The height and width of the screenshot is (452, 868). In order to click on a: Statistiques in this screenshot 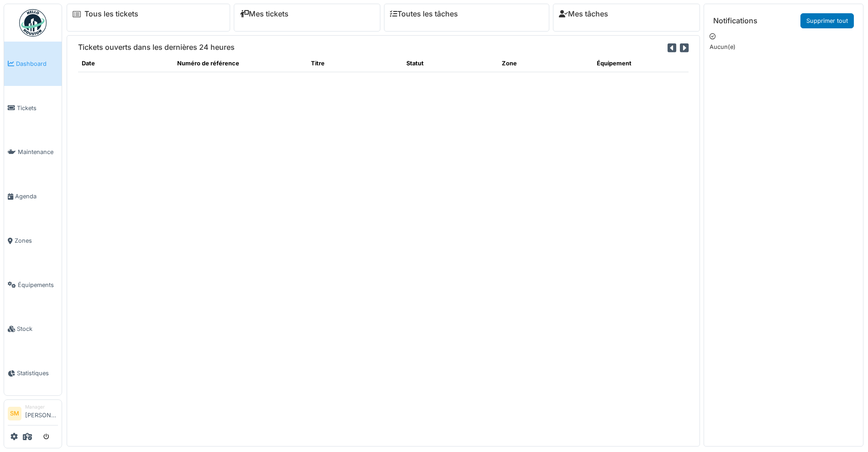, I will do `click(33, 373)`.